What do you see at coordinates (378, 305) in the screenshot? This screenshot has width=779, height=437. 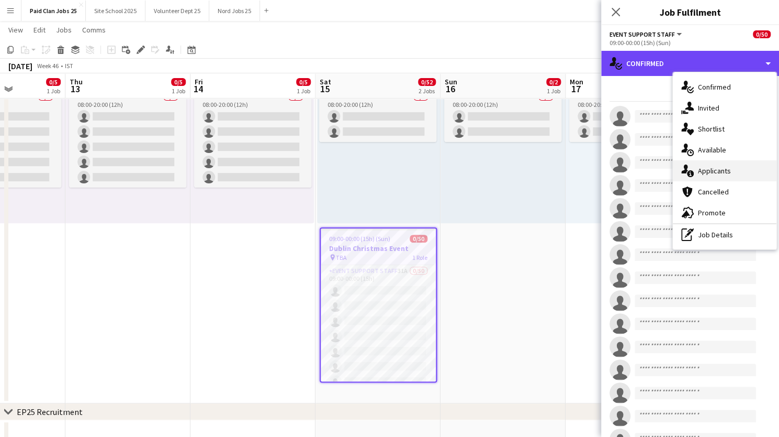 I see `app-job-card: 09:00-00:00 (15h) (Sun)0/50Dublin Christmas Event TBA1 RoleEvent Support Staff31A0/5009:00-00:00 ...` at bounding box center [378, 305].